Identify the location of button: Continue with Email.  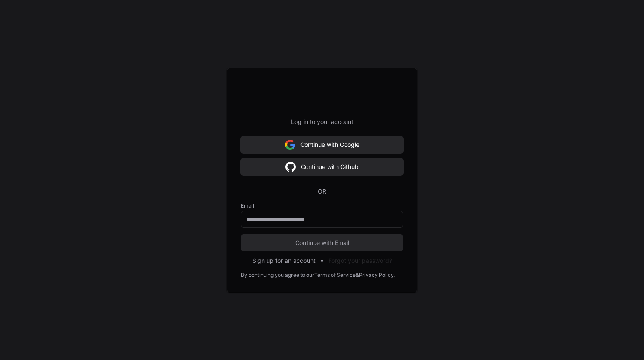
(322, 243).